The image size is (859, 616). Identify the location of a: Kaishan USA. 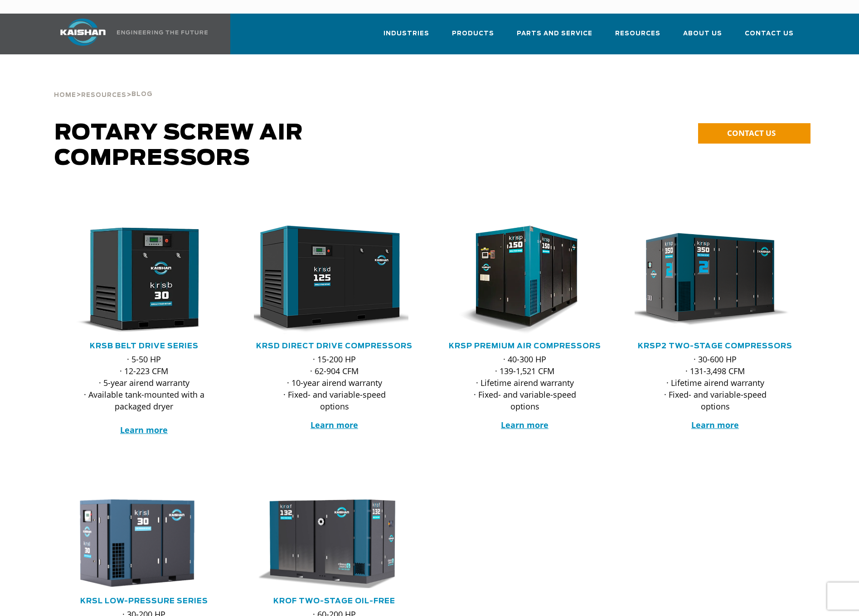
(129, 34).